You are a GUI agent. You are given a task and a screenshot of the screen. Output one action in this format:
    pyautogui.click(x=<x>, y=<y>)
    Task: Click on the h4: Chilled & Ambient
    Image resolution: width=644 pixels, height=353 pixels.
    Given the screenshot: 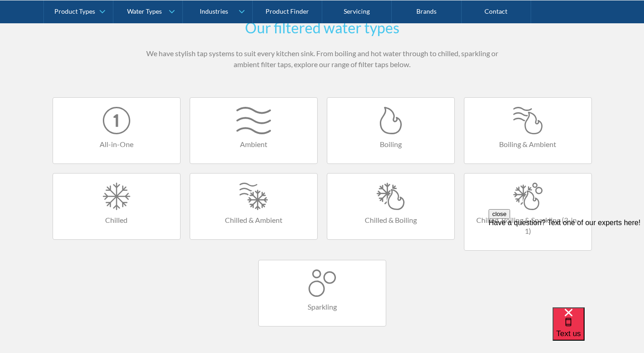 What is the action you would take?
    pyautogui.click(x=254, y=220)
    